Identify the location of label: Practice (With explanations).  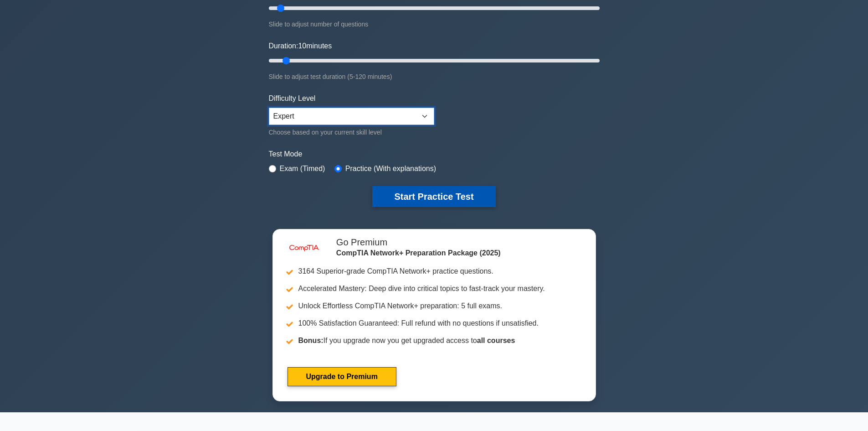
(391, 169).